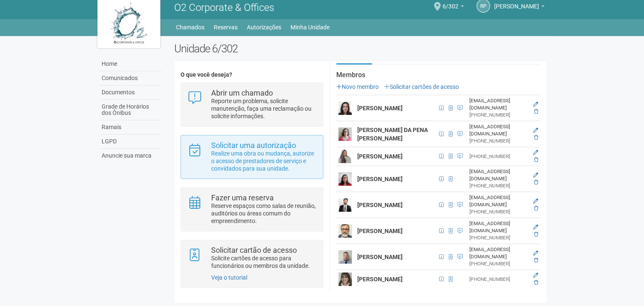 The image size is (644, 306). What do you see at coordinates (242, 93) in the screenshot?
I see `strong: Abrir um chamado` at bounding box center [242, 93].